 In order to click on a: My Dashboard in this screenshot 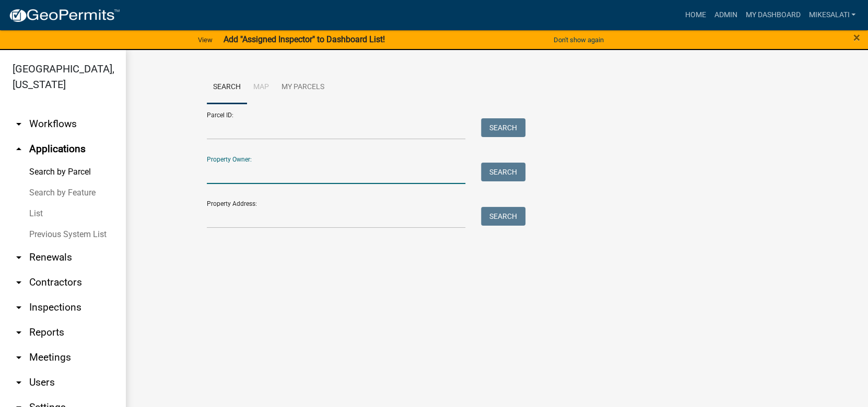, I will do `click(773, 15)`.